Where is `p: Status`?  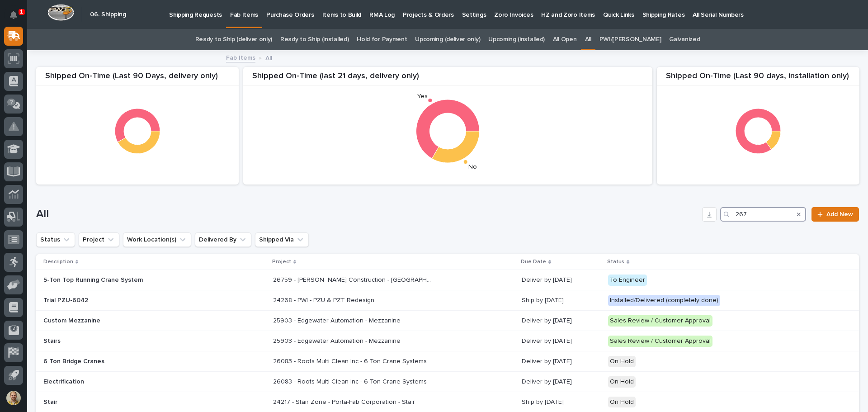 p: Status is located at coordinates (616, 262).